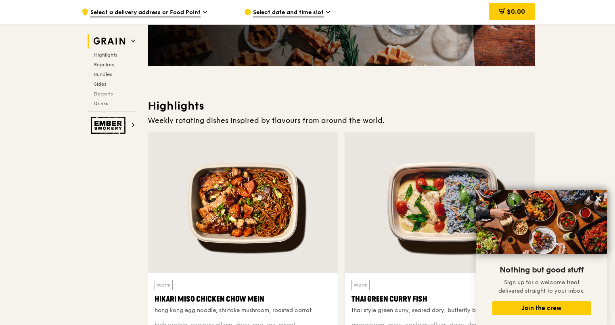 The image size is (615, 325). Describe the element at coordinates (145, 13) in the screenshot. I see `span: Select a delivery address or Food Point` at that location.